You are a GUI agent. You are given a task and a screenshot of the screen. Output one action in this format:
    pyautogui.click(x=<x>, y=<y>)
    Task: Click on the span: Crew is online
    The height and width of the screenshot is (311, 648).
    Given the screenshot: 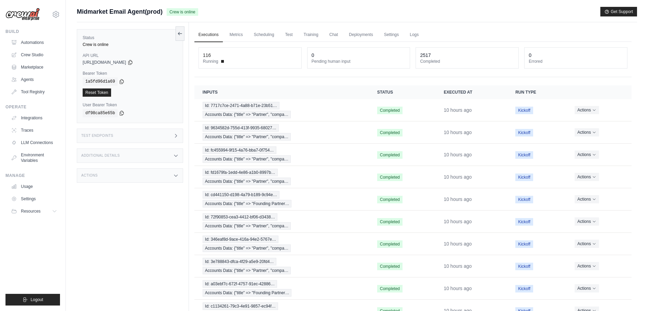 What is the action you would take?
    pyautogui.click(x=182, y=12)
    